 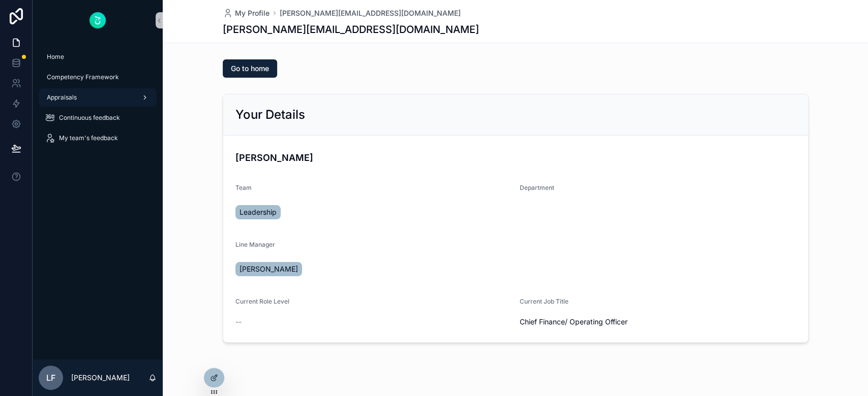 I want to click on div: scrollable content, so click(x=97, y=101).